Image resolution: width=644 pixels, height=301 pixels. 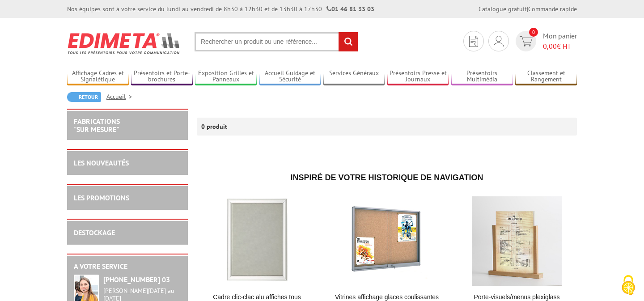 I want to click on span: Mon panier, so click(x=560, y=41).